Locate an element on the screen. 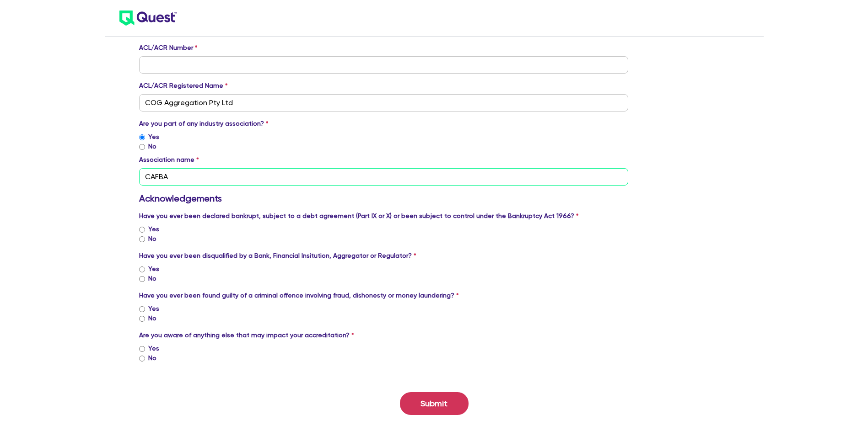  label: Association name is located at coordinates (168, 159).